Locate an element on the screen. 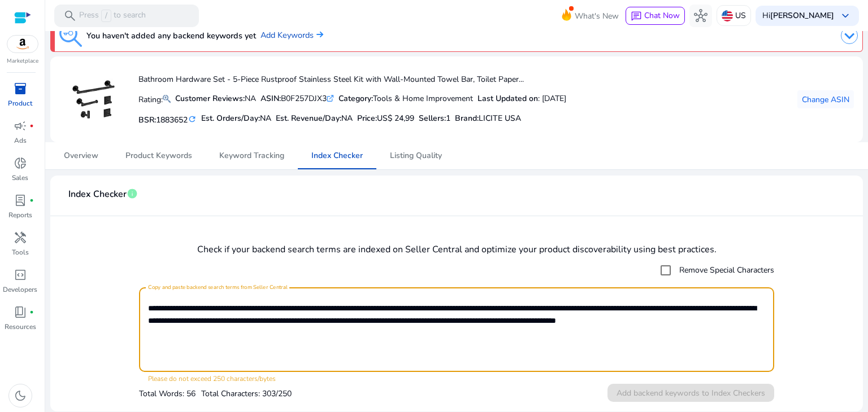 The width and height of the screenshot is (868, 412). img: arrow-right.svg is located at coordinates (318, 34).